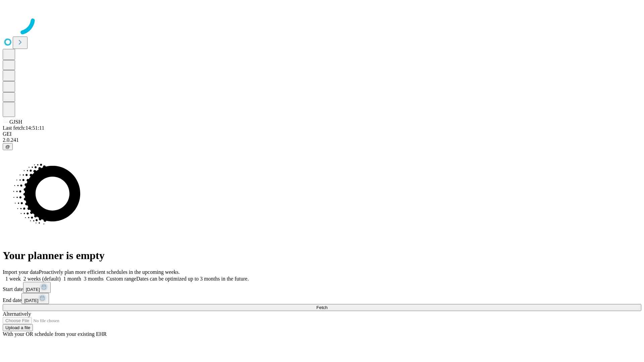 This screenshot has height=362, width=644. Describe the element at coordinates (21, 272) in the screenshot. I see `span: Import your data` at that location.